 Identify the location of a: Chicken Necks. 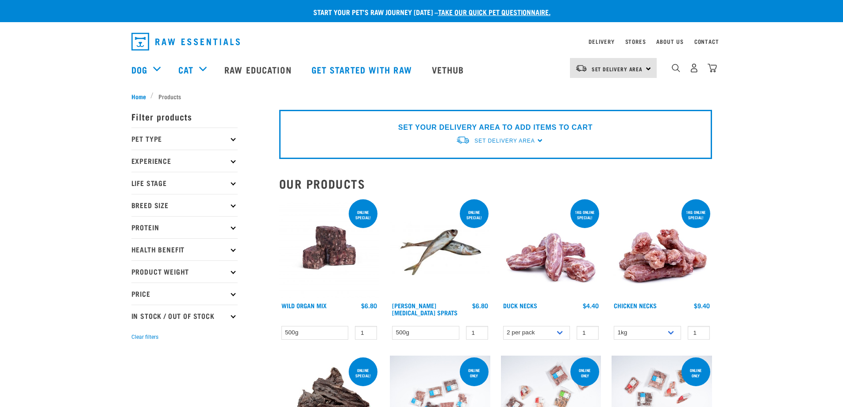
(635, 305).